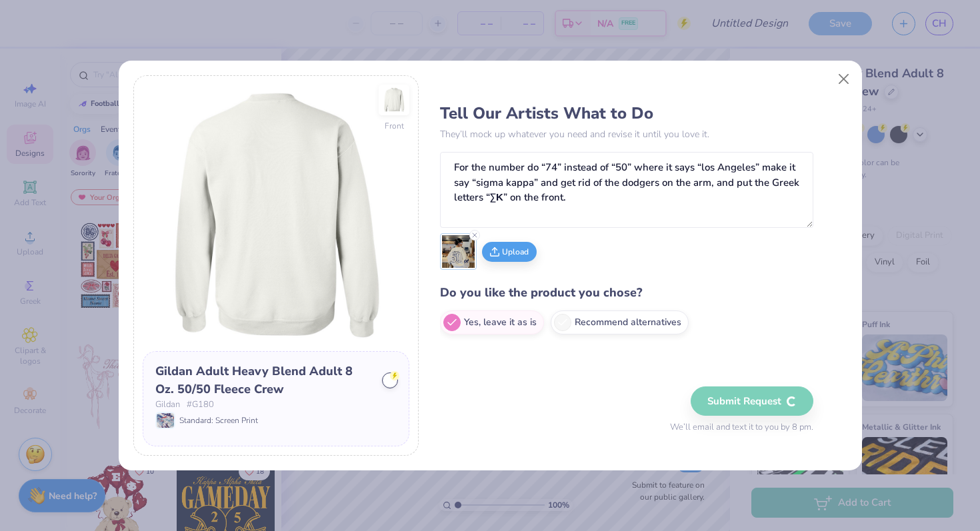 This screenshot has width=980, height=531. What do you see at coordinates (276, 218) in the screenshot?
I see `img: Back` at bounding box center [276, 218].